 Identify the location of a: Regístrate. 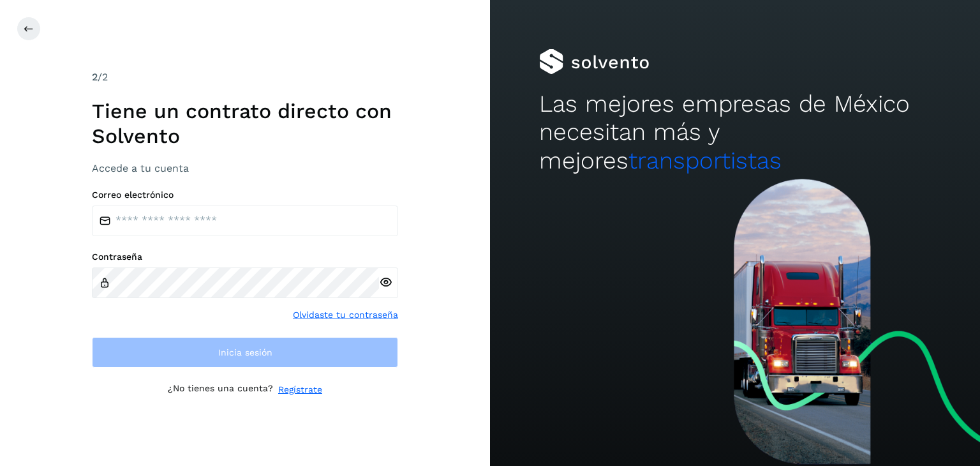
(300, 389).